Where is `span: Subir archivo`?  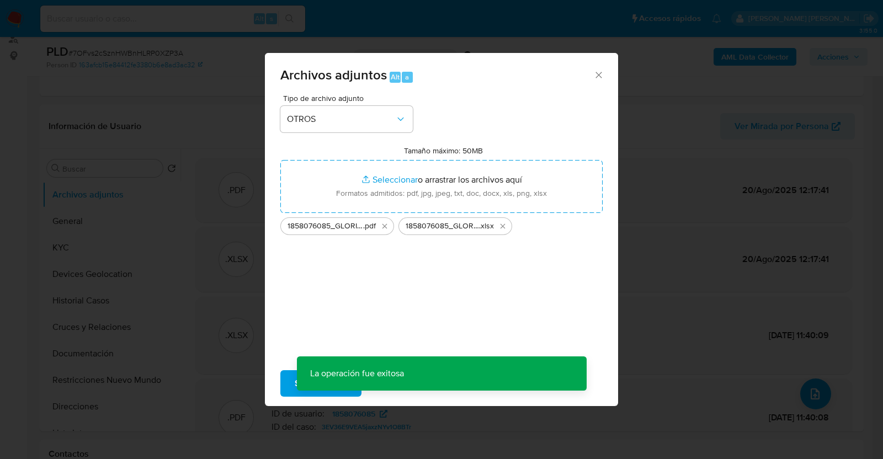
span: Subir archivo is located at coordinates (321, 383).